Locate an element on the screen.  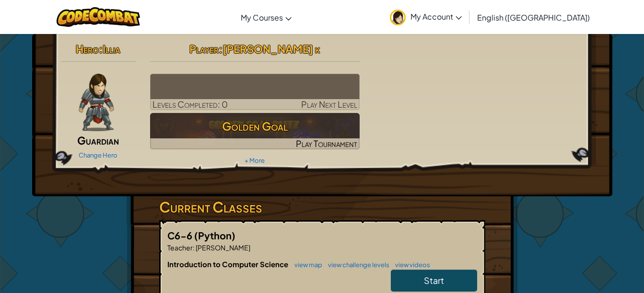
span: Start is located at coordinates (434, 280).